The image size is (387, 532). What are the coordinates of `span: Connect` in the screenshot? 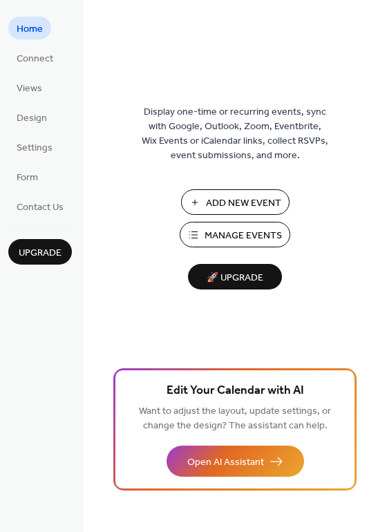 It's located at (35, 59).